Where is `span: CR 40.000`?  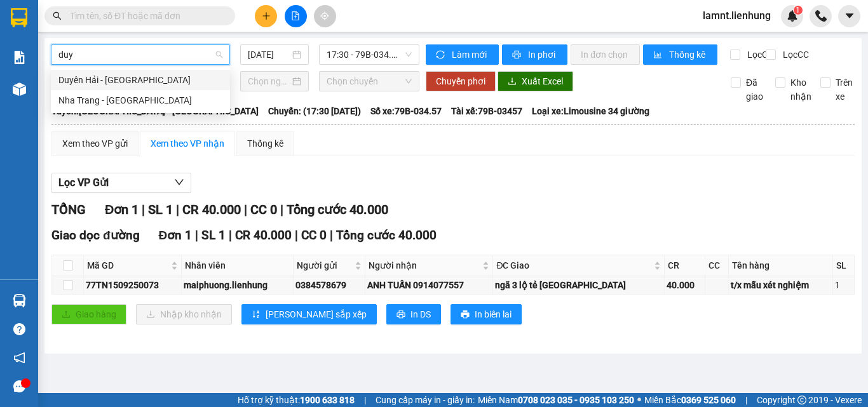
span: CR 40.000 is located at coordinates (263, 235).